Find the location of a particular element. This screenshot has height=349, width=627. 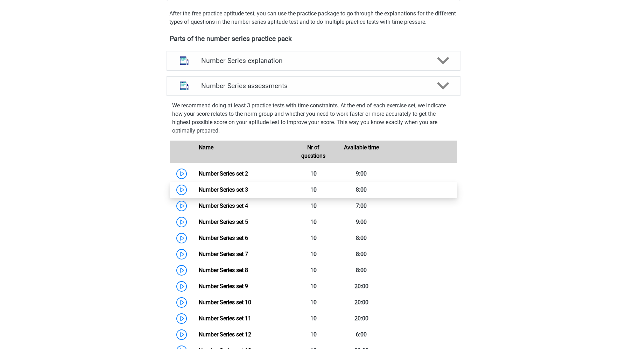

div: Nr of questions is located at coordinates (313, 152).